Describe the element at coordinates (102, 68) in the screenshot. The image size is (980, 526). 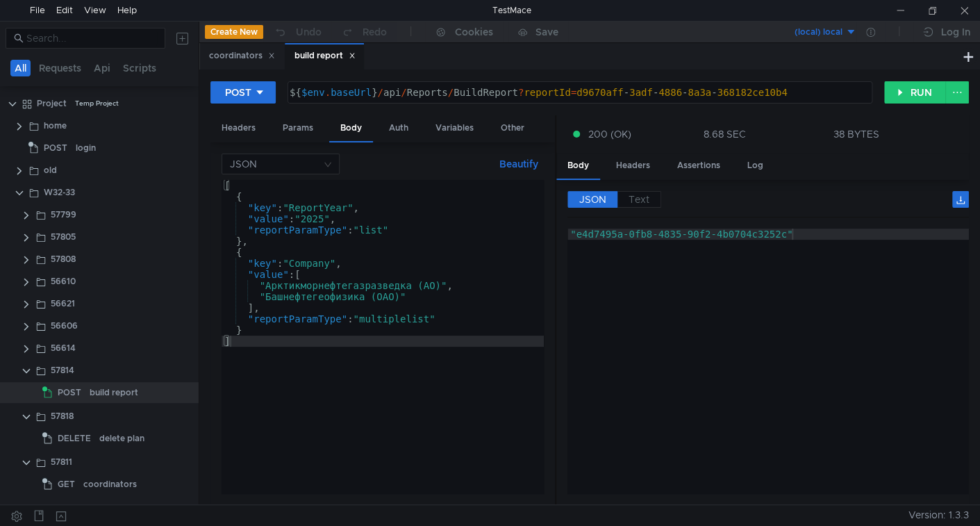
I see `button: Api` at that location.